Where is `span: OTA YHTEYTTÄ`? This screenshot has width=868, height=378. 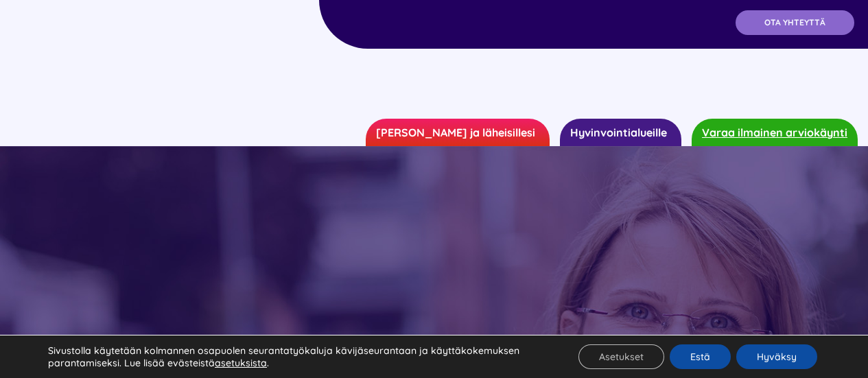 span: OTA YHTEYTTÄ is located at coordinates (794, 23).